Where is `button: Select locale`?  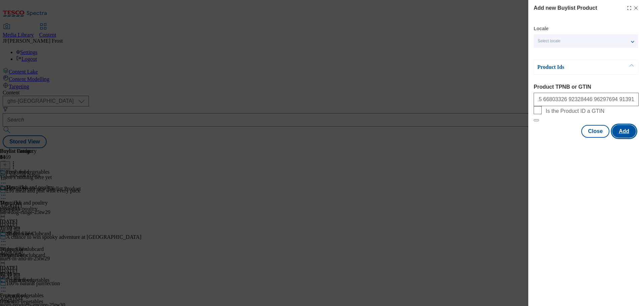 button: Select locale is located at coordinates (586, 41).